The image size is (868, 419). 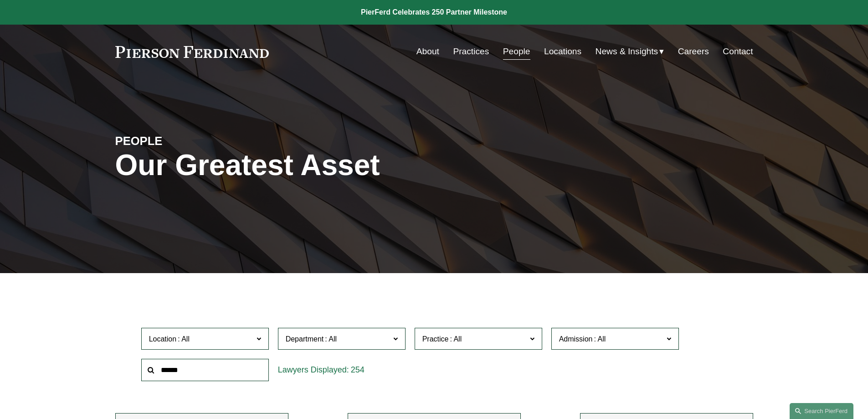 I want to click on a: Locations, so click(x=563, y=52).